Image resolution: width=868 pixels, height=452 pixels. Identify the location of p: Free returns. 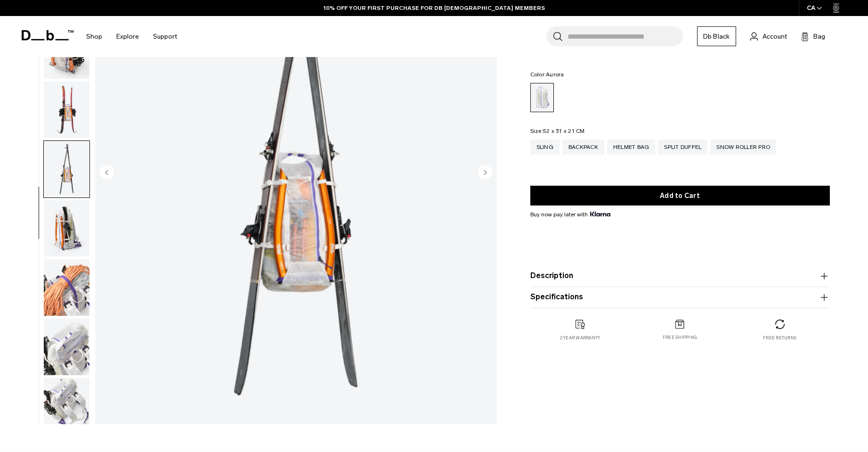
(780, 338).